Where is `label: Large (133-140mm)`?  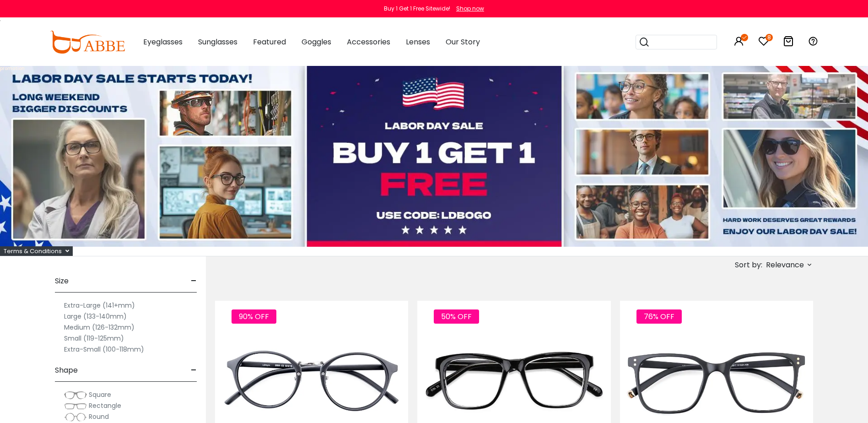 label: Large (133-140mm) is located at coordinates (95, 316).